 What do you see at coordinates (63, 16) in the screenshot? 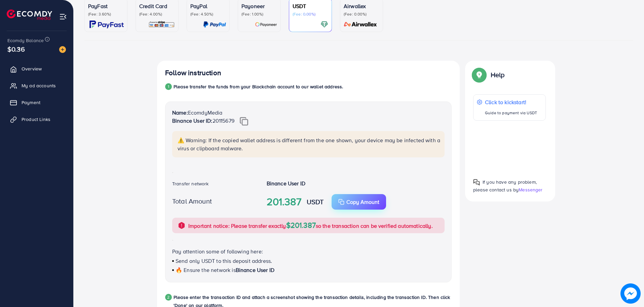
I see `img: menu` at bounding box center [63, 16].